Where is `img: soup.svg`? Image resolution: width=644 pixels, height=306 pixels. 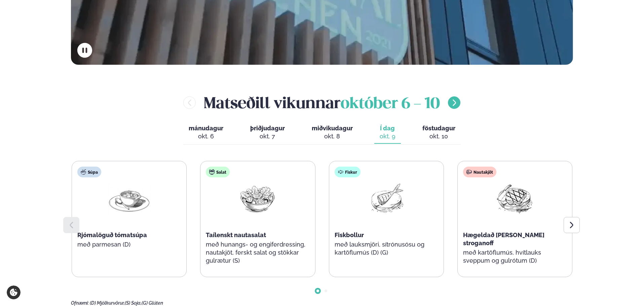
img: soup.svg is located at coordinates (83, 172).